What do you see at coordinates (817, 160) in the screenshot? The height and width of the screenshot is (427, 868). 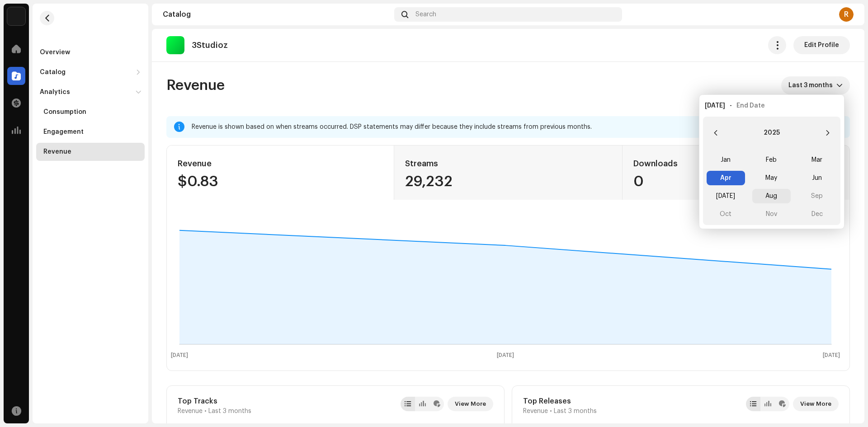 I see `span: Mar` at bounding box center [817, 160].